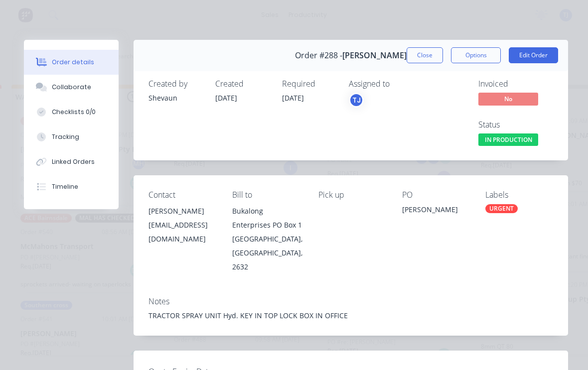  What do you see at coordinates (73, 62) in the screenshot?
I see `div: Order details` at bounding box center [73, 62].